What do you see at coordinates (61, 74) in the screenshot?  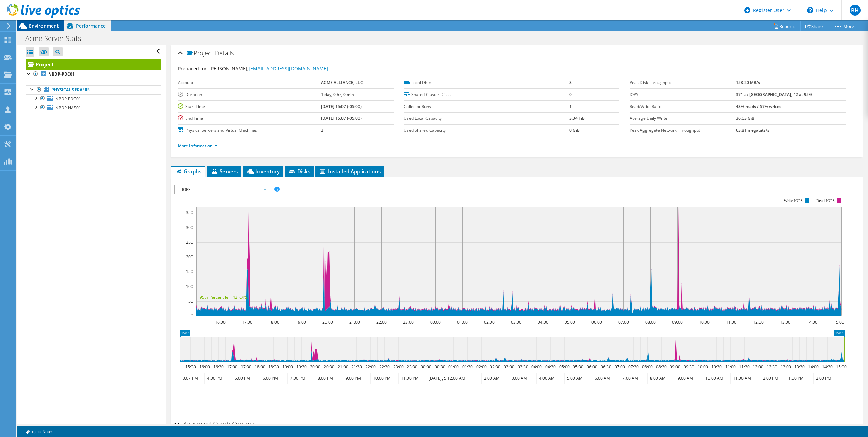 I see `b: NBDP-PDC01` at bounding box center [61, 74].